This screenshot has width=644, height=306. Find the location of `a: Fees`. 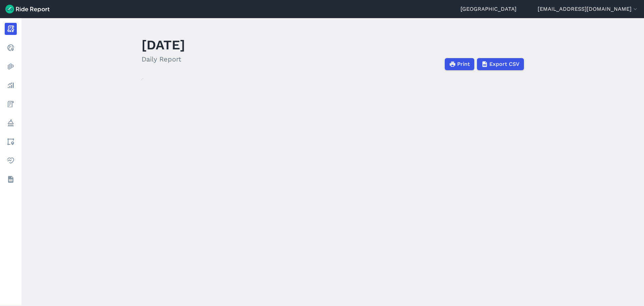

a: Fees is located at coordinates (11, 104).